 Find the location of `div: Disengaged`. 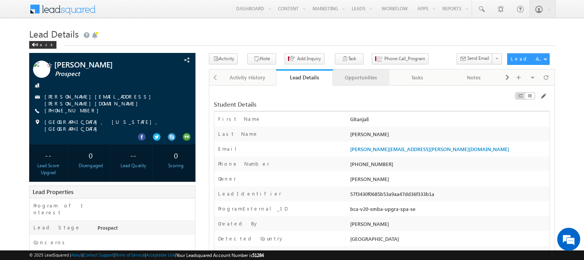

div: Disengaged is located at coordinates (91, 166).